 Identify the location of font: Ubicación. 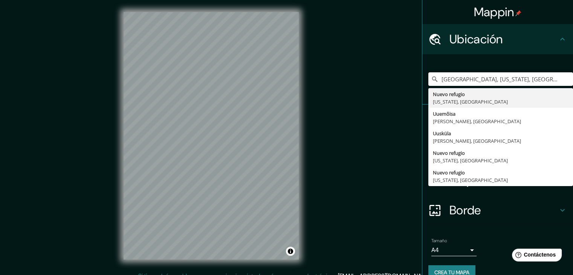
(477, 39).